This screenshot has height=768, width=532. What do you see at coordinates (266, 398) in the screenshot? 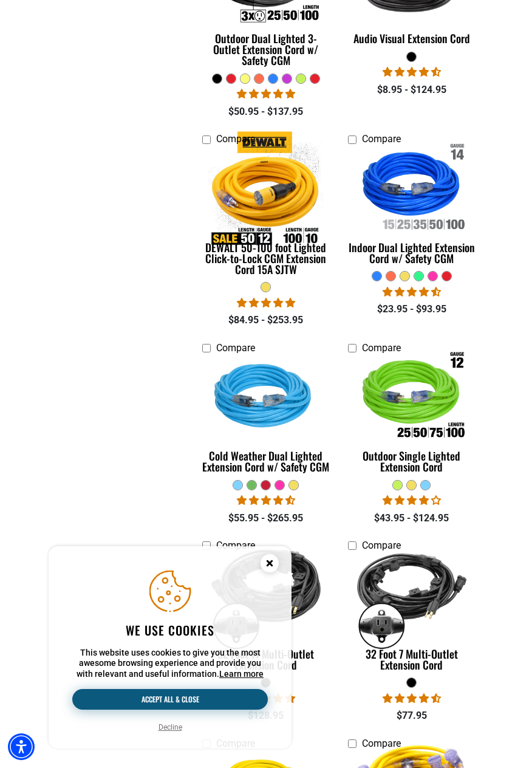
I see `img: Light Blue` at bounding box center [266, 398].